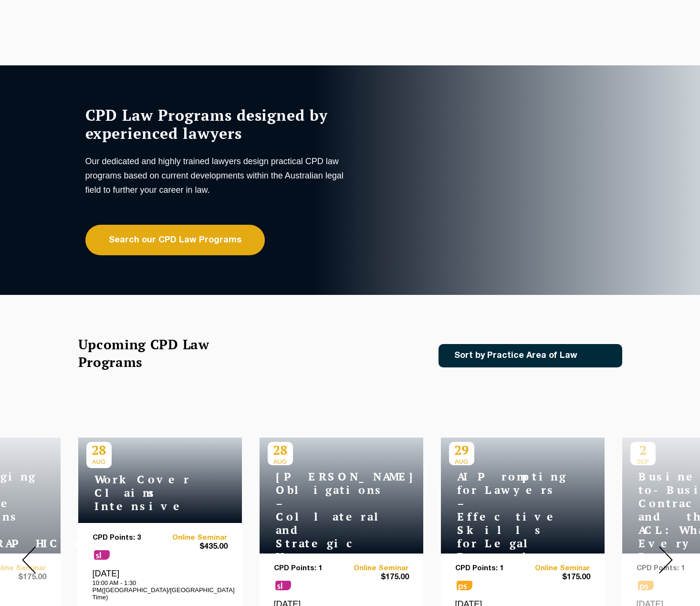 This screenshot has width=700, height=606. What do you see at coordinates (665, 560) in the screenshot?
I see `img: Next` at bounding box center [665, 560].